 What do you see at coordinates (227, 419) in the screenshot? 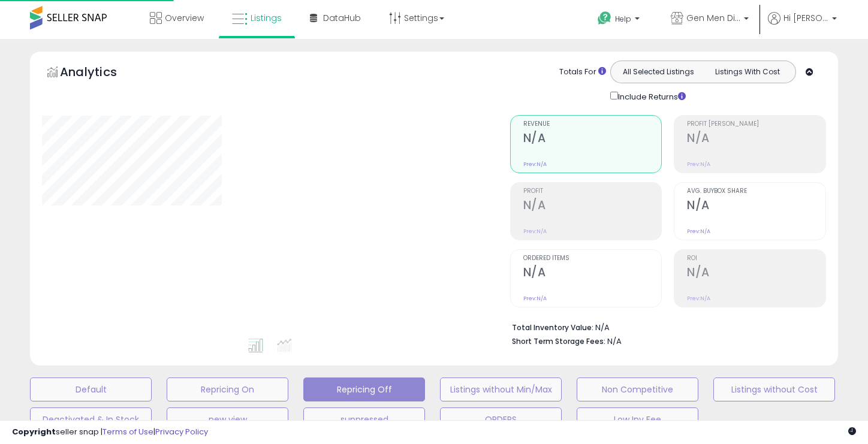
I see `button: new view` at bounding box center [227, 419].